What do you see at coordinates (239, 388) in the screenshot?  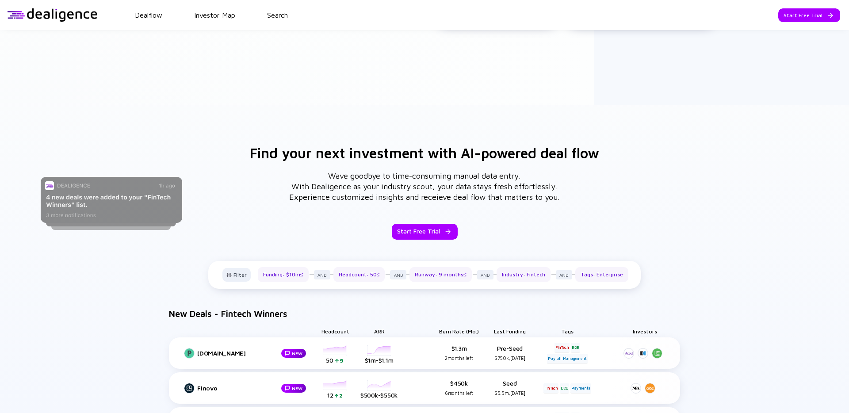 I see `div: Finovo` at bounding box center [239, 388].